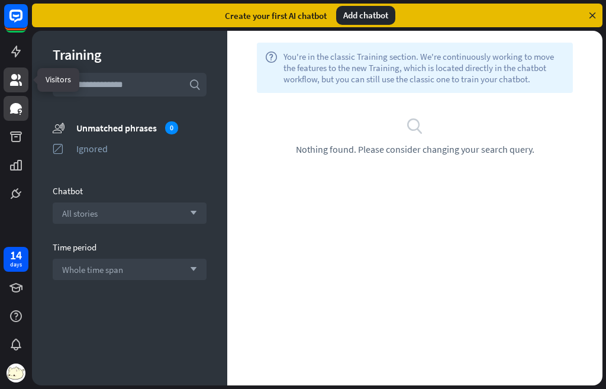 The height and width of the screenshot is (389, 606). Describe the element at coordinates (130, 54) in the screenshot. I see `div: Training` at that location.